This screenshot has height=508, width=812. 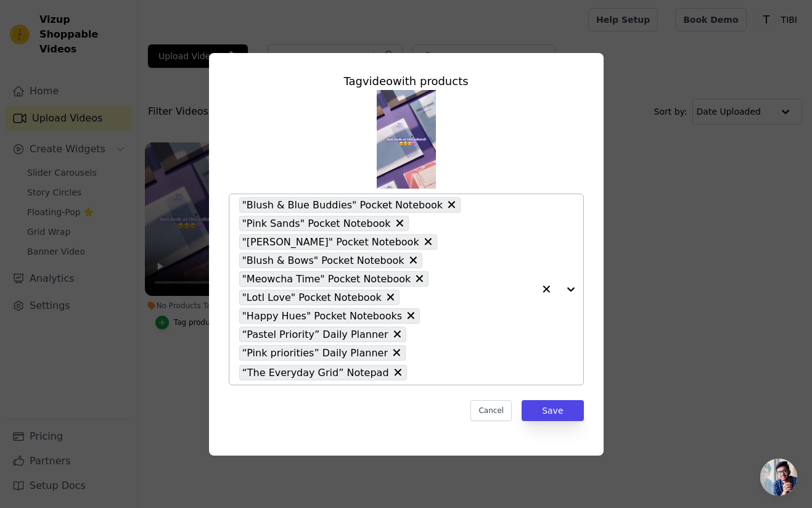 I want to click on span: “The Everyday Grid” Notepad, so click(x=316, y=372).